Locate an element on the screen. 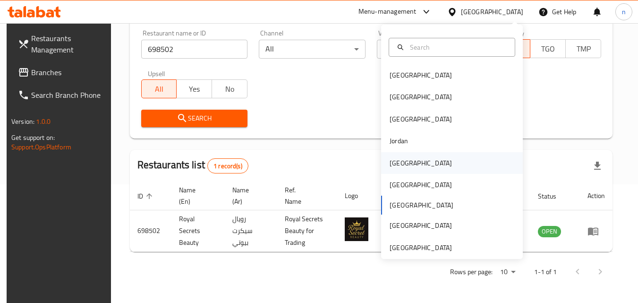  span: Search is located at coordinates (195, 118).